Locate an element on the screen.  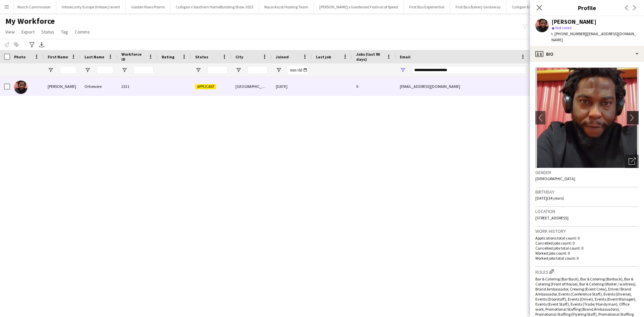
input: City Filter Input is located at coordinates (257, 70).